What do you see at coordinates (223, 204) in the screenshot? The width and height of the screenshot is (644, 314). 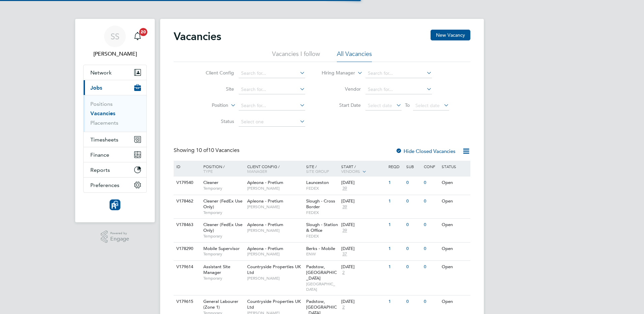 I see `span: Cleaner (FedEx Use Only)` at bounding box center [223, 204].